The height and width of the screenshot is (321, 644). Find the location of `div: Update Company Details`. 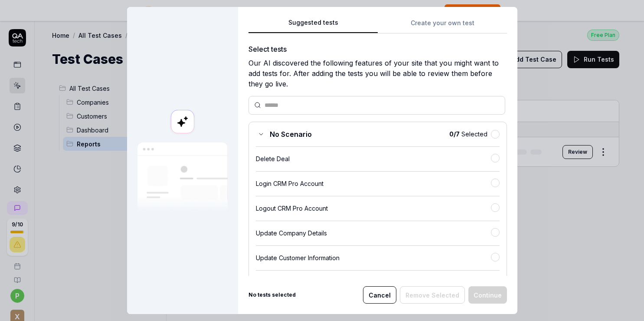

div: Update Company Details is located at coordinates (373, 232).